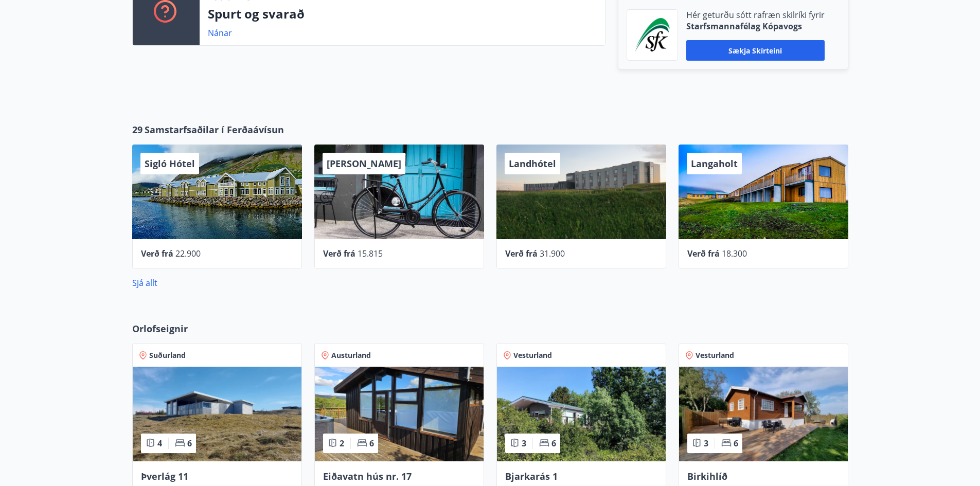 This screenshot has width=980, height=486. I want to click on span: 15.815, so click(370, 253).